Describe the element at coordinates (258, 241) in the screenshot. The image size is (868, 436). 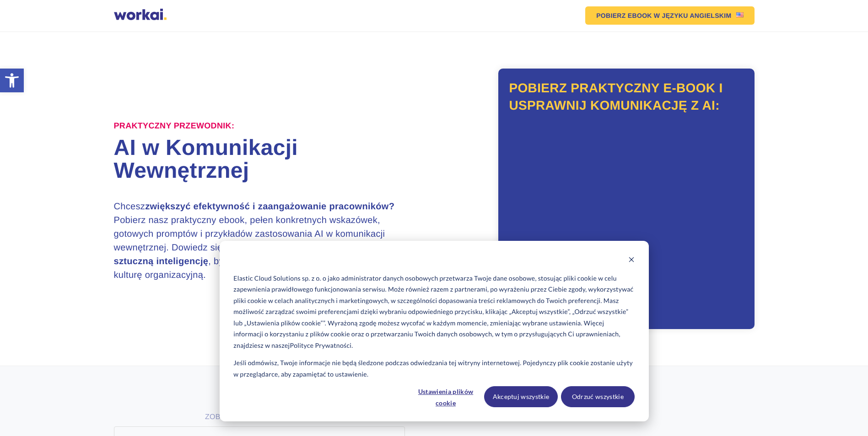
I see `h3: Chcesz Pobierz nasz praktyczny ebook, pełen konkretnych wskazówek, gotowych promptów i przykładów...` at that location.